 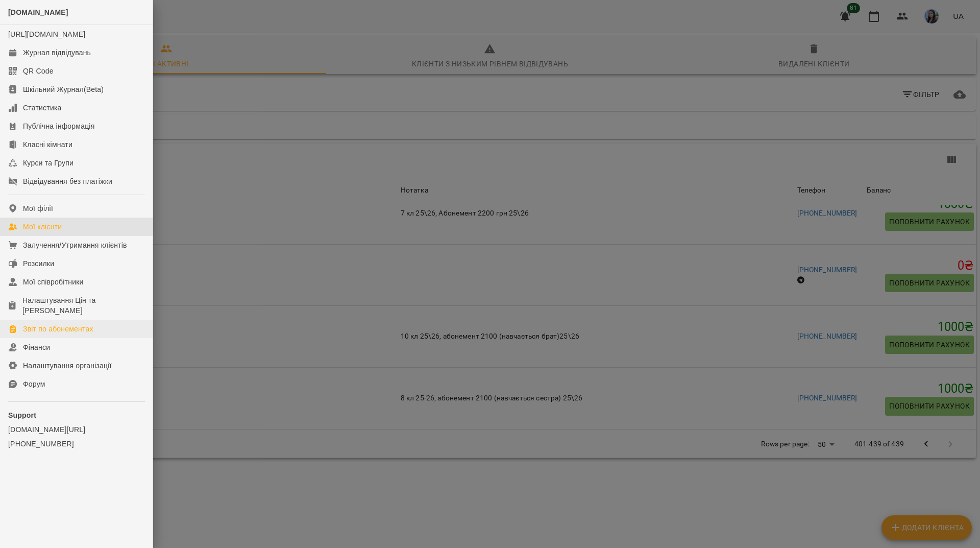 What do you see at coordinates (38, 209) in the screenshot?
I see `div: Мої філії` at bounding box center [38, 209].